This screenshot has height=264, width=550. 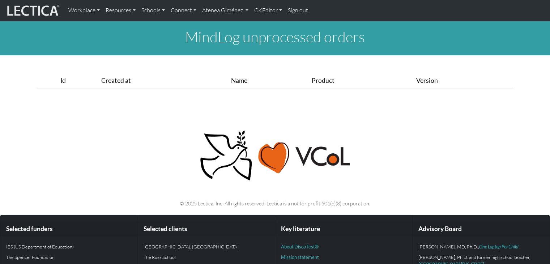 What do you see at coordinates (206, 257) in the screenshot?
I see `p: The Ross School` at bounding box center [206, 257].